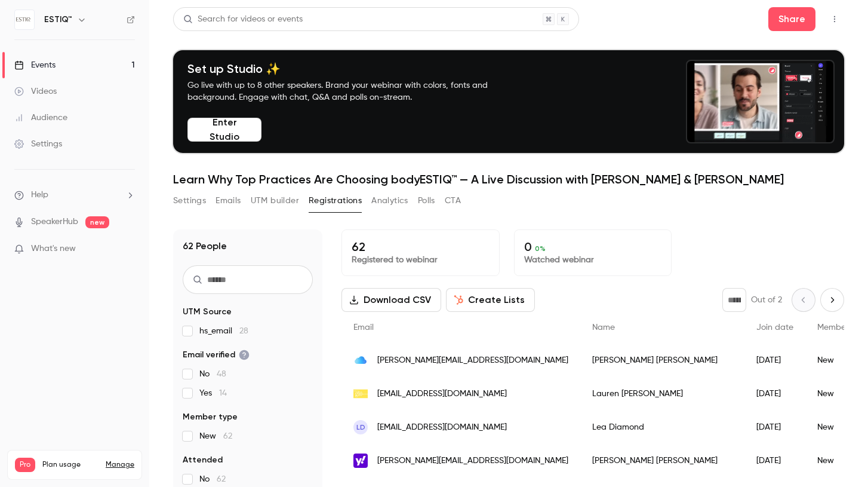  What do you see at coordinates (593, 260) in the screenshot?
I see `p: Watched webinar` at bounding box center [593, 260].